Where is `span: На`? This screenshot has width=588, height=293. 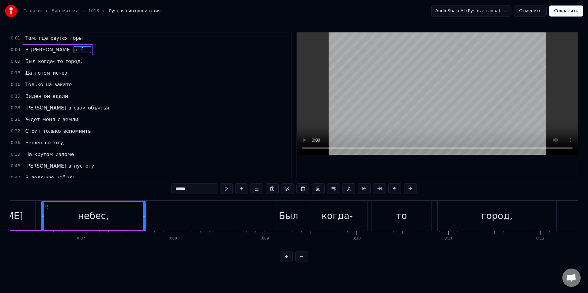 span: На is located at coordinates (28, 154).